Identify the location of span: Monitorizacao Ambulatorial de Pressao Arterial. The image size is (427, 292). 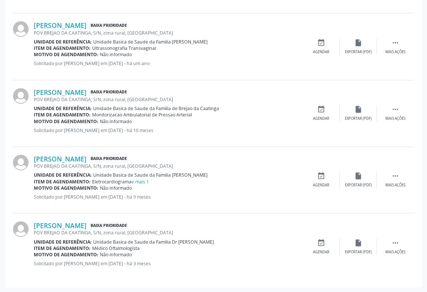
(142, 114).